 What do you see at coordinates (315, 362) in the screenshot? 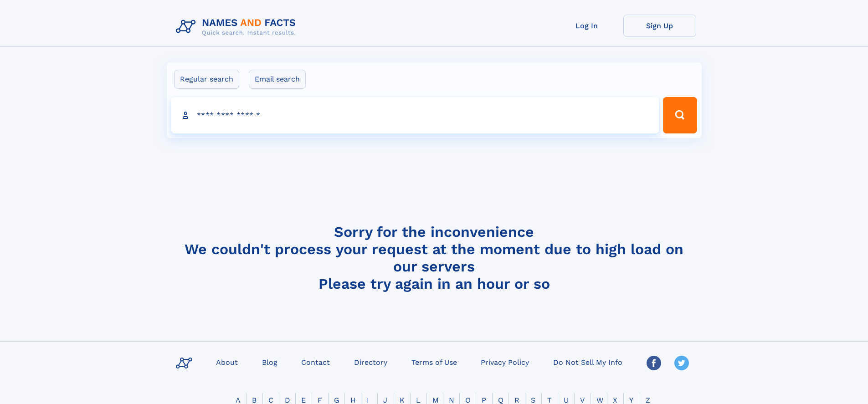
I see `a: Contact` at bounding box center [315, 362].